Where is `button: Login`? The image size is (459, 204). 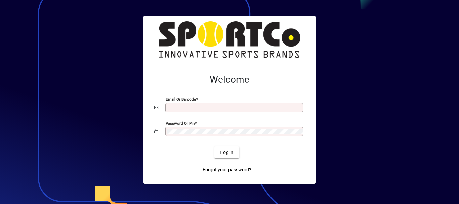
button: Login is located at coordinates (226, 152).